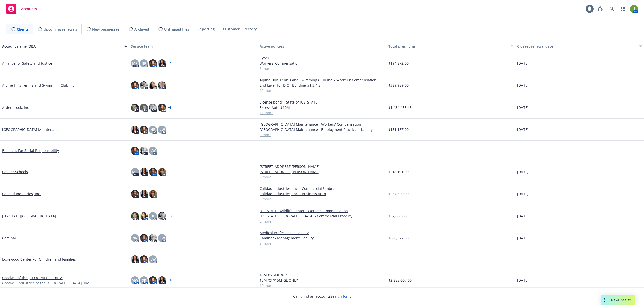 Image resolution: width=644 pixels, height=305 pixels. What do you see at coordinates (400, 107) in the screenshot?
I see `span: $1,434,453.48` at bounding box center [400, 107].